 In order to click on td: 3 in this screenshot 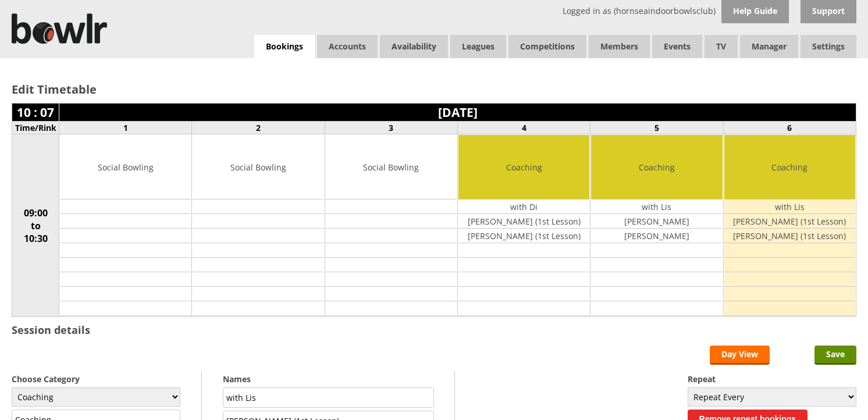, I will do `click(391, 128)`.